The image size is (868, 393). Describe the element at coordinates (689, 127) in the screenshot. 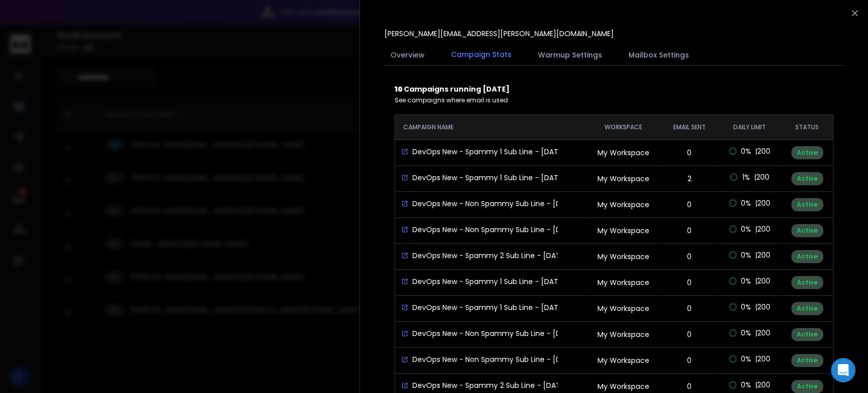

I see `th: EMAIL SENT` at that location.